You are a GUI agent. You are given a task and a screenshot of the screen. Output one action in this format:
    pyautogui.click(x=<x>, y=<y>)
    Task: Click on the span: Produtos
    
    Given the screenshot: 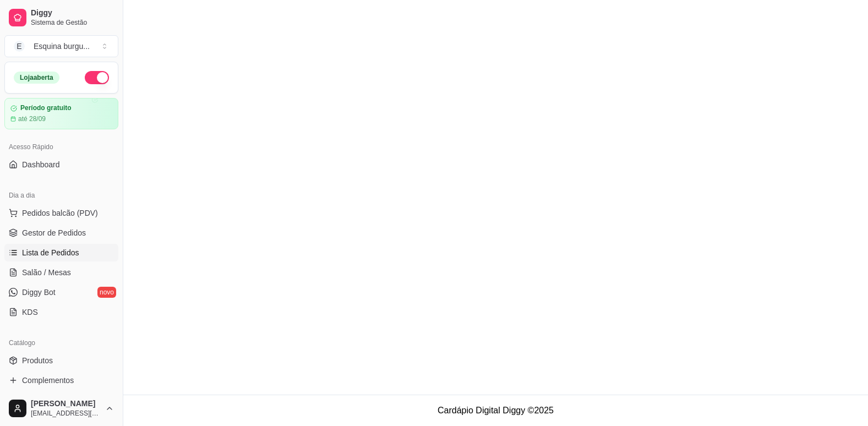 What is the action you would take?
    pyautogui.click(x=37, y=361)
    